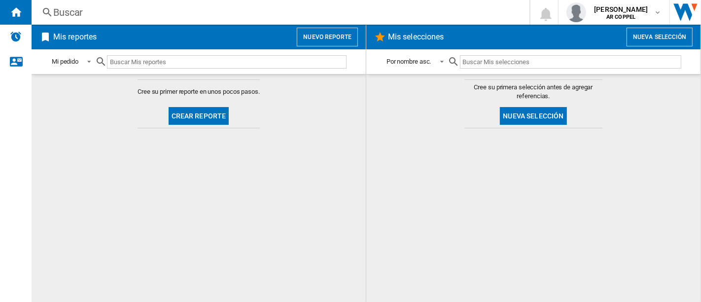 Image resolution: width=701 pixels, height=302 pixels. I want to click on img: profile.jpg, so click(576, 12).